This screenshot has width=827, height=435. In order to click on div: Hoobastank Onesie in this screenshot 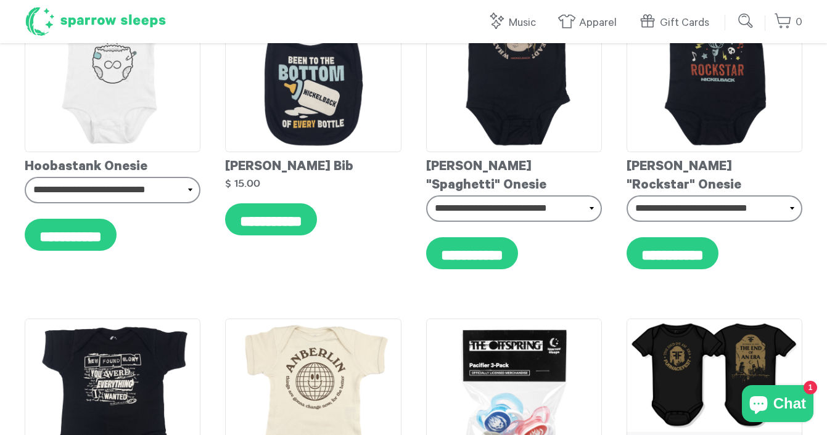, I will do `click(112, 165)`.